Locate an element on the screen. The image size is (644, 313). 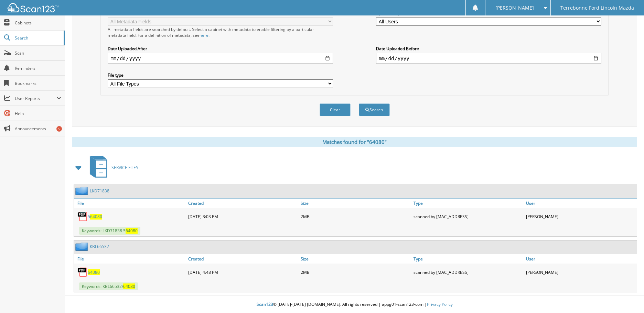
button: Search is located at coordinates (374, 110).